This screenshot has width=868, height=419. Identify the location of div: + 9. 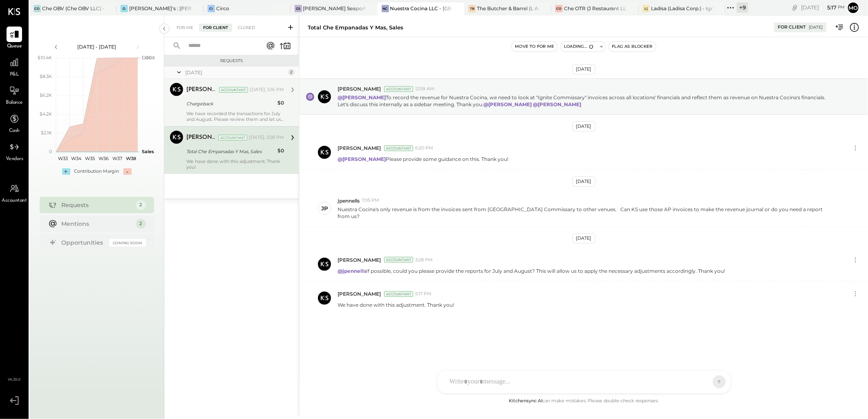
(743, 7).